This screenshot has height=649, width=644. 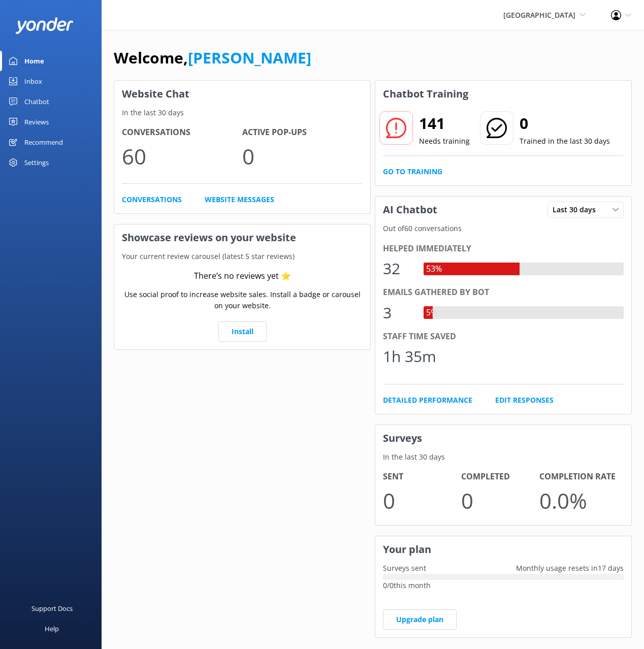 What do you see at coordinates (182, 133) in the screenshot?
I see `h4: Conversations` at bounding box center [182, 133].